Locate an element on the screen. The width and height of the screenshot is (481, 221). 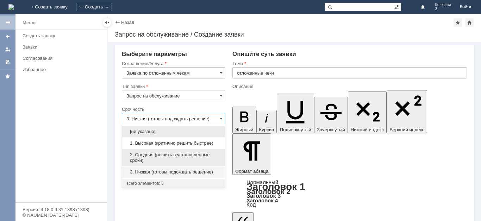
span: Расширенный поиск is located at coordinates (398, 6).